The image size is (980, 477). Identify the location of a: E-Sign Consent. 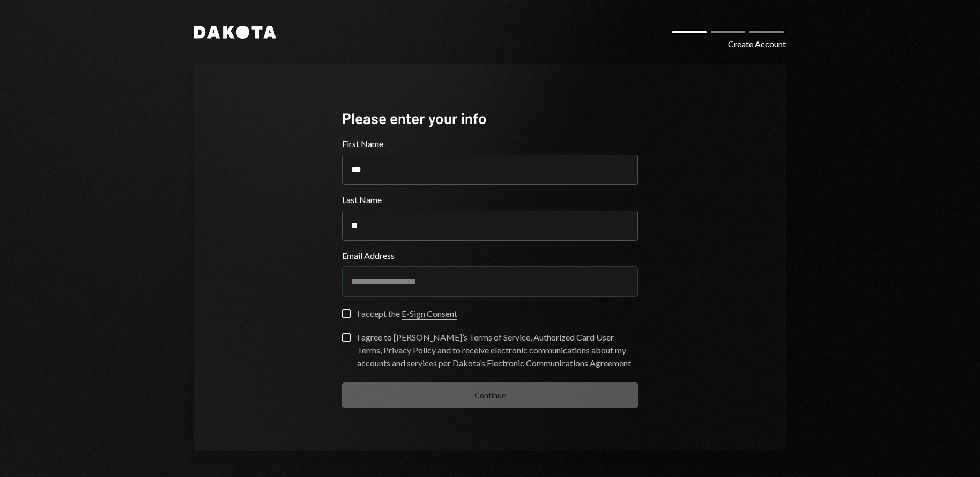
(430, 314).